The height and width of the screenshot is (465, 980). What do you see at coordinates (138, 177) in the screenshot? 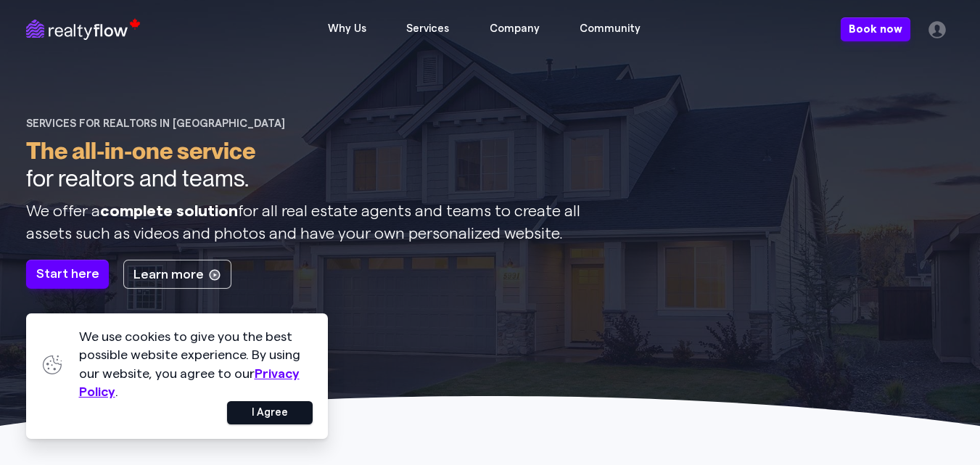
I see `span: for realtors and teams.` at bounding box center [138, 177].